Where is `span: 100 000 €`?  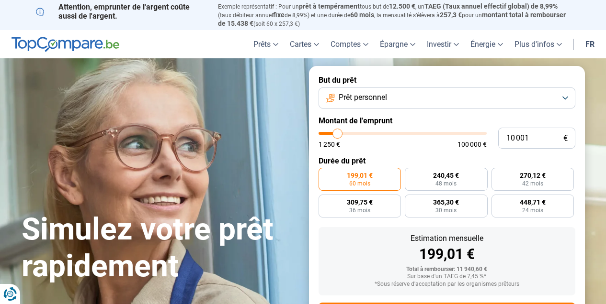 span: 100 000 € is located at coordinates (472, 145).